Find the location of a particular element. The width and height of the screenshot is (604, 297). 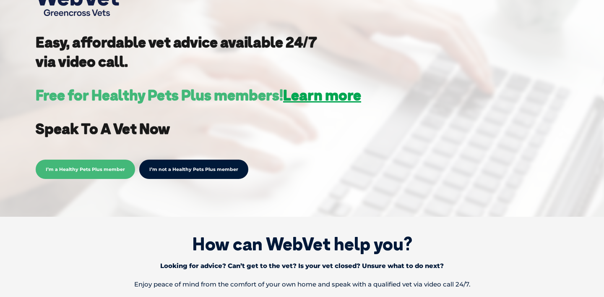

strong: Speak To A Vet Now is located at coordinates (103, 128).